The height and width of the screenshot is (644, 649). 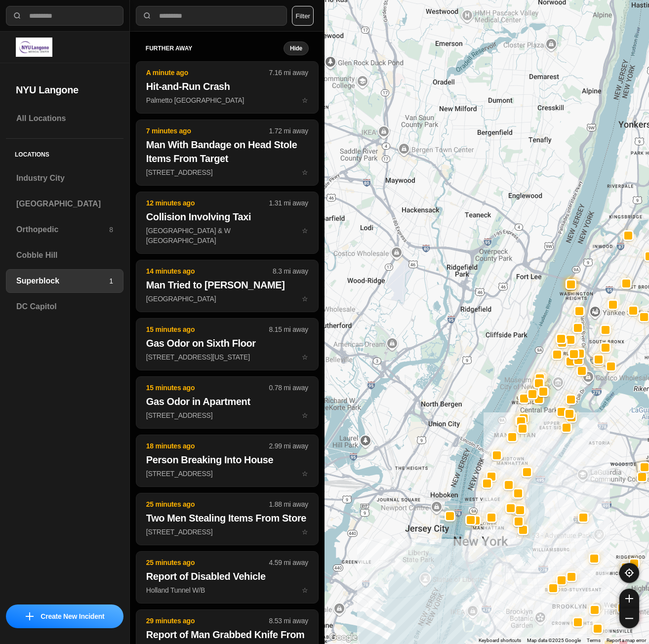 I want to click on img: zoom-out, so click(x=629, y=618).